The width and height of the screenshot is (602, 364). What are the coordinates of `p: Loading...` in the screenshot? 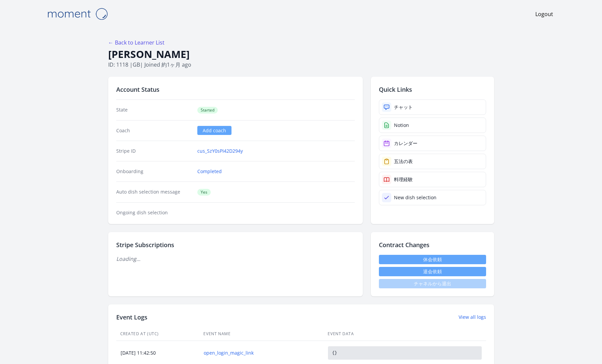 It's located at (236, 259).